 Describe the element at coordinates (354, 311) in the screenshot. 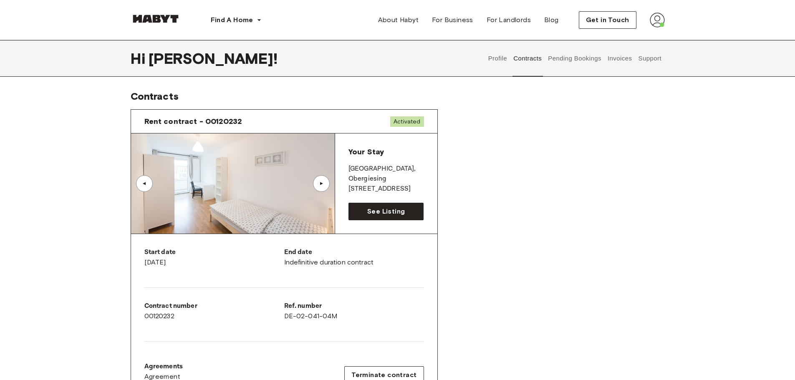

I see `div: DE-02-041-04M` at that location.